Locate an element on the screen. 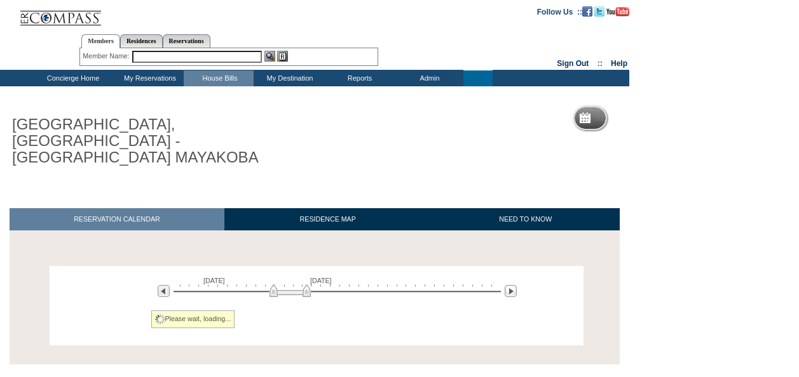  img: Follow us on Twitter is located at coordinates (599, 11).